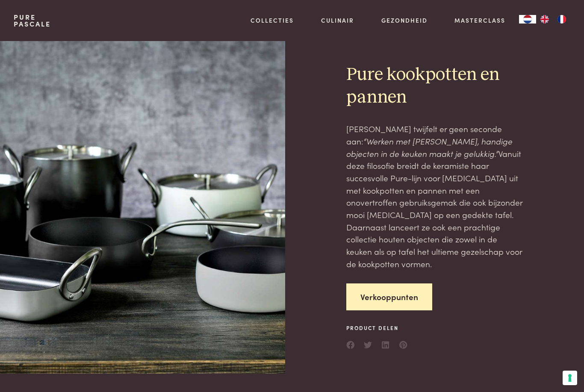 The width and height of the screenshot is (584, 392). Describe the element at coordinates (338, 20) in the screenshot. I see `a: Culinair` at that location.